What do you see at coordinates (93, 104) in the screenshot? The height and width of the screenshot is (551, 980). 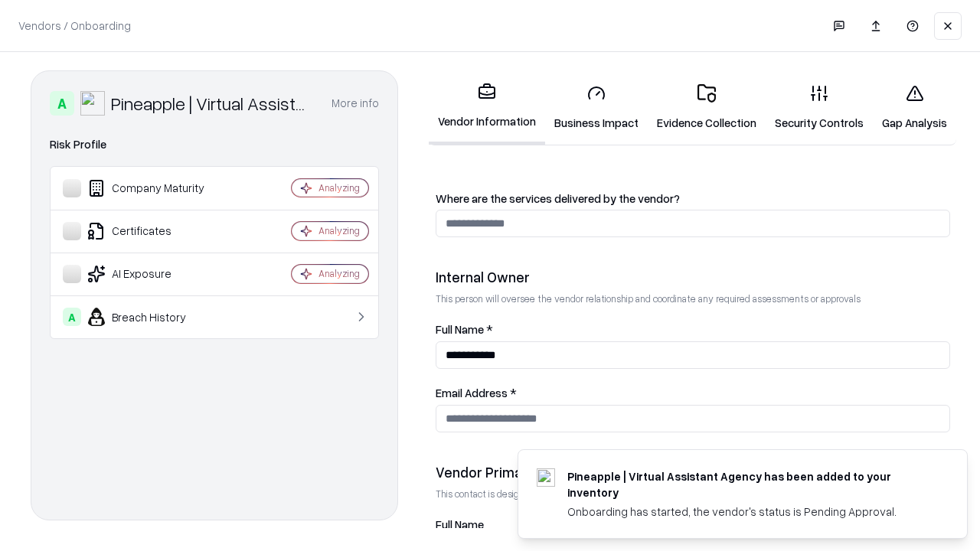 I see `img: Pineapple | Virtual Assistant Agency` at bounding box center [93, 104].